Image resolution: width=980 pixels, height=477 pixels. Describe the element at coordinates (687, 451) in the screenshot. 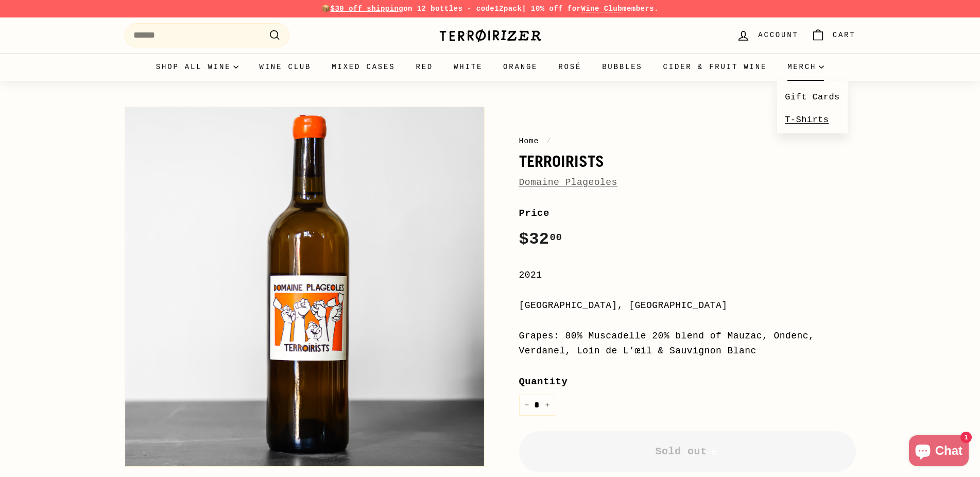

I see `button: Sold out` at that location.